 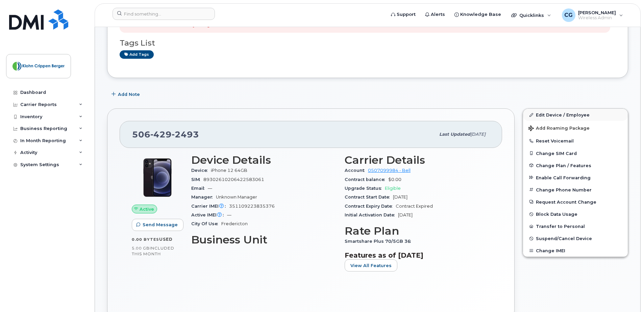 What do you see at coordinates (478, 15) in the screenshot?
I see `a: Knowledge Base` at bounding box center [478, 15].